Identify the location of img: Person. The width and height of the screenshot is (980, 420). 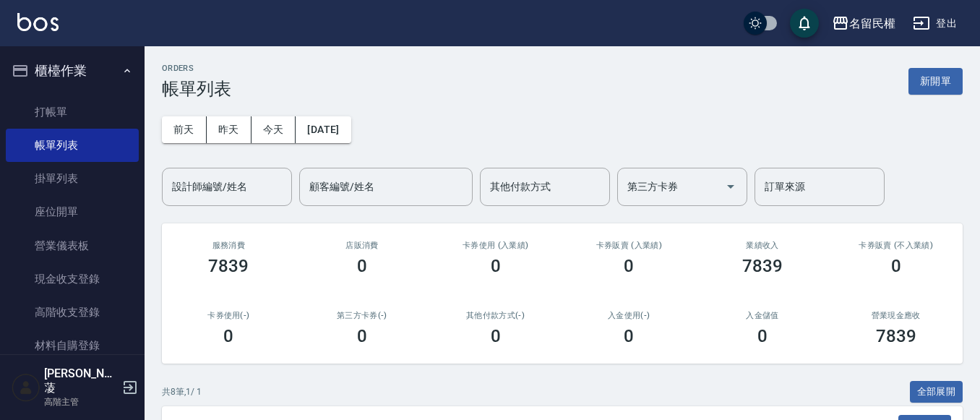
(26, 387).